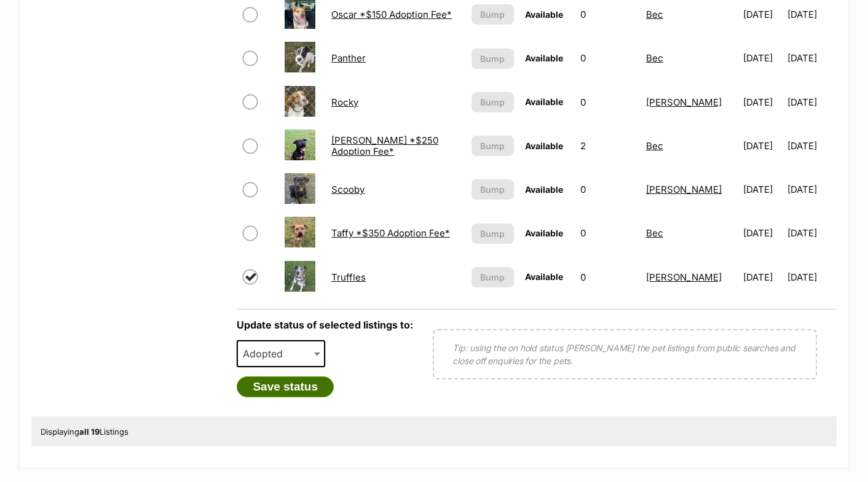 This screenshot has height=482, width=868. What do you see at coordinates (349, 58) in the screenshot?
I see `a: Panther` at bounding box center [349, 58].